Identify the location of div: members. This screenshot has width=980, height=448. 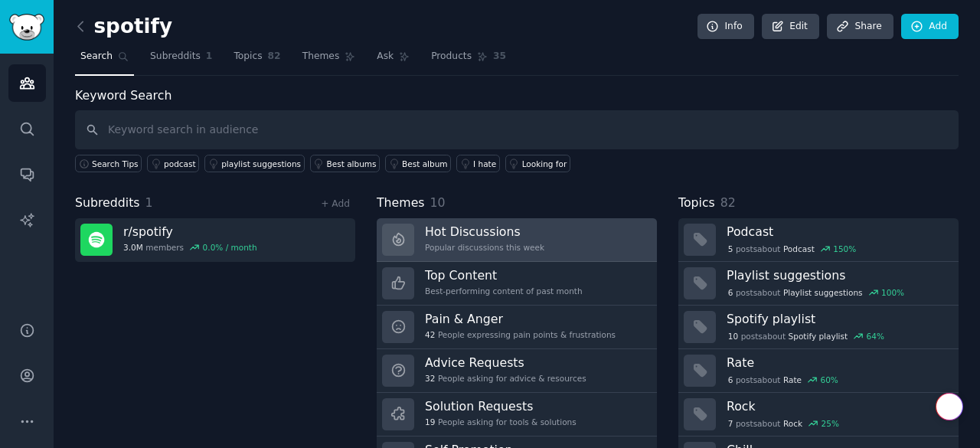
(190, 247).